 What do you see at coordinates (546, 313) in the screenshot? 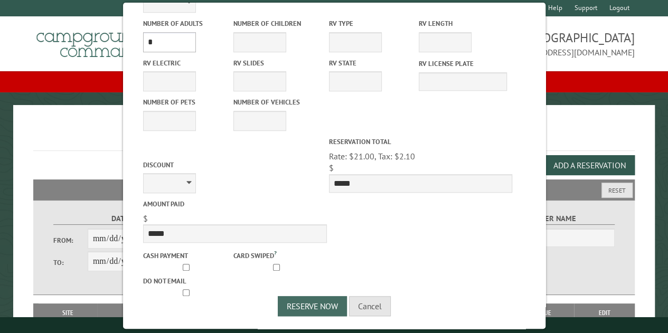
I see `th: Due` at bounding box center [546, 313].